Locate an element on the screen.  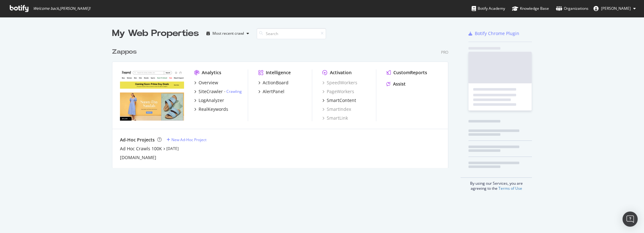
div: grid is located at coordinates (283, 104).